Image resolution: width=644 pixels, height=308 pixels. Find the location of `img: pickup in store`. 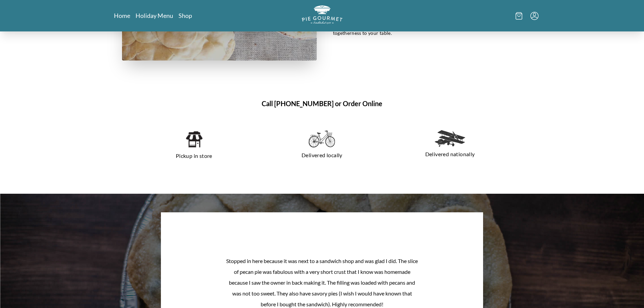

img: pickup in store is located at coordinates (194, 140).